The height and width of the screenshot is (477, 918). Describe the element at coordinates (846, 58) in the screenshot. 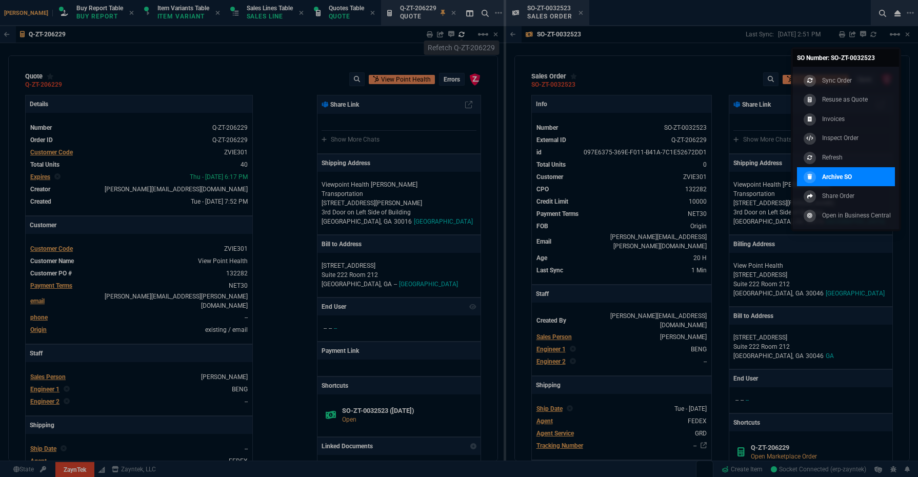

I see `a: SO Number: SO-ZT-0032523` at that location.